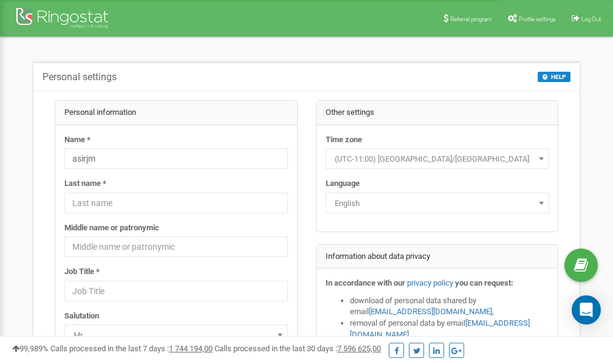 This screenshot has width=613, height=364. What do you see at coordinates (437, 113) in the screenshot?
I see `div: Other settings` at bounding box center [437, 113].